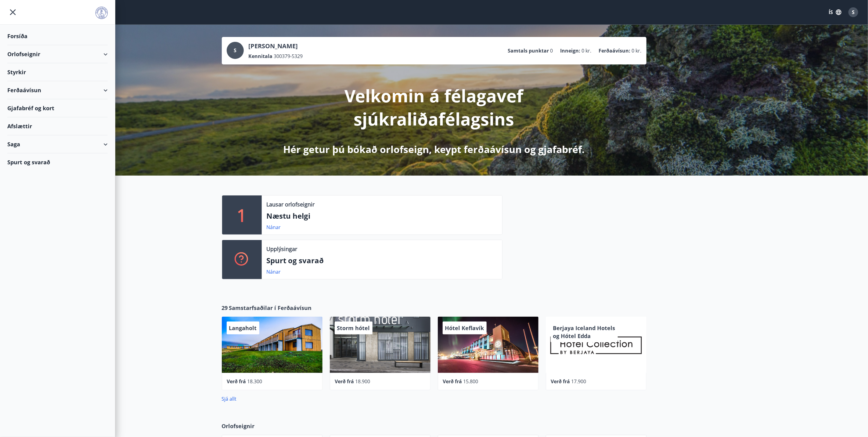 Image resolution: width=868 pixels, height=437 pixels. I want to click on span: 0, so click(551, 51).